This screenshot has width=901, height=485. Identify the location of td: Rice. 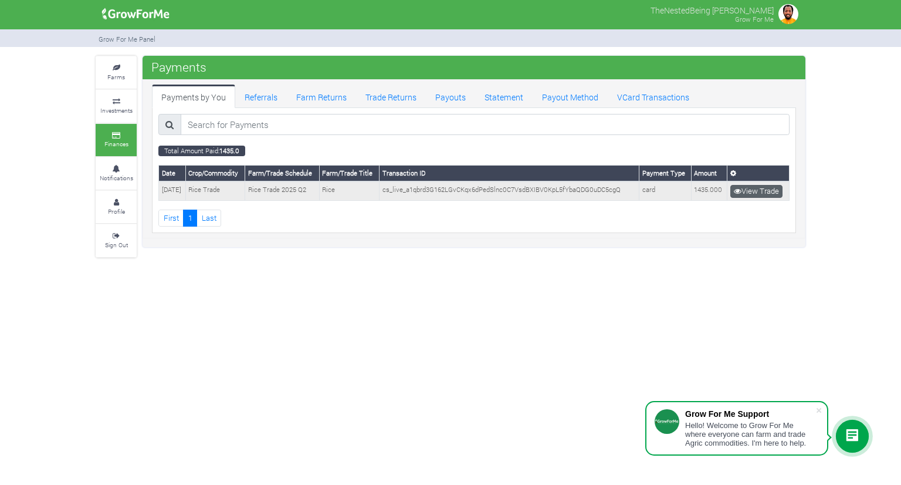
(349, 191).